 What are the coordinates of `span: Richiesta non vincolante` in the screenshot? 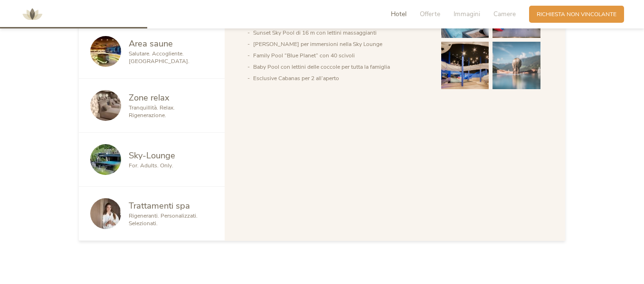 It's located at (577, 14).